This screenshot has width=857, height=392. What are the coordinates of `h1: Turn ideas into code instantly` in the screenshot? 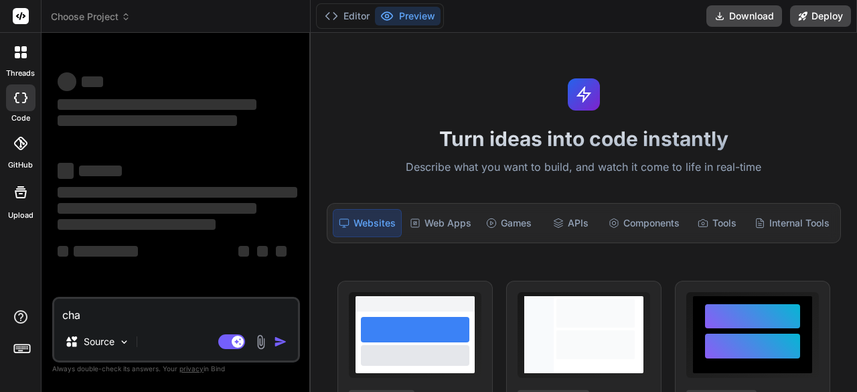 It's located at (584, 139).